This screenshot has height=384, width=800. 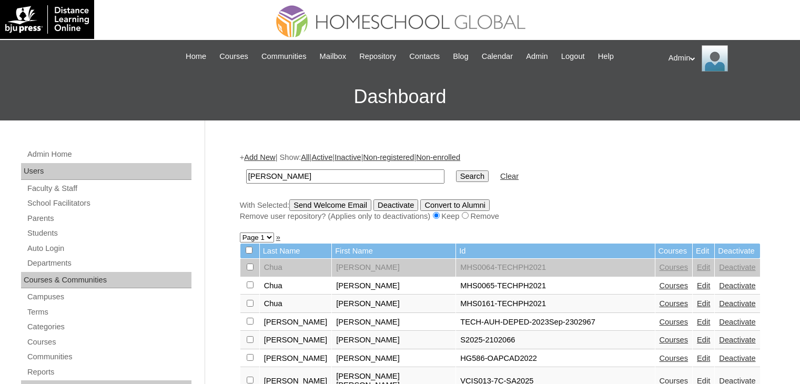 What do you see at coordinates (47, 19) in the screenshot?
I see `img: logo-white.png` at bounding box center [47, 19].